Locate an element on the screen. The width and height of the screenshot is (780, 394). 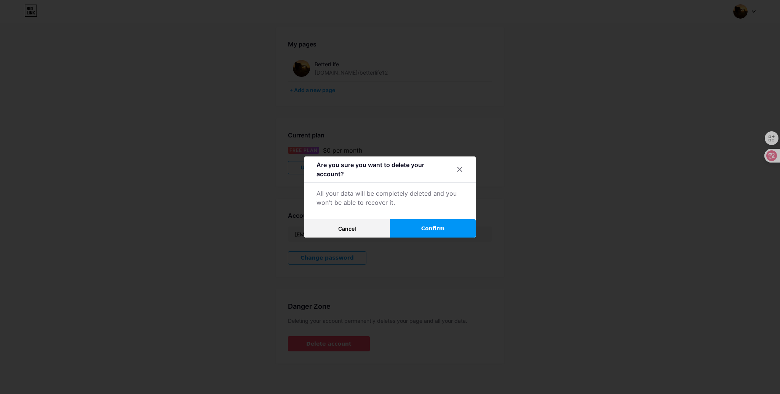
button: Cancel is located at coordinates (347, 228).